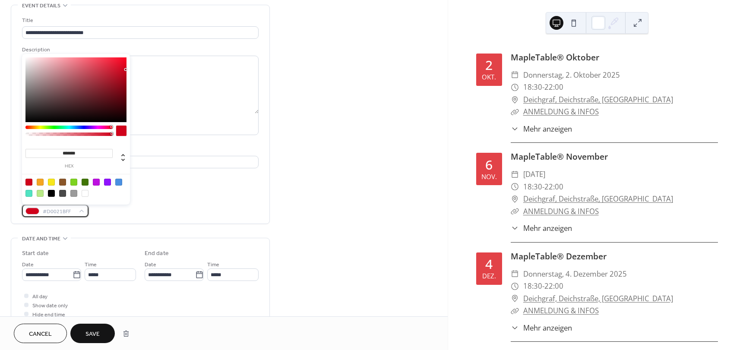  I want to click on div: #9B9B9B, so click(74, 193).